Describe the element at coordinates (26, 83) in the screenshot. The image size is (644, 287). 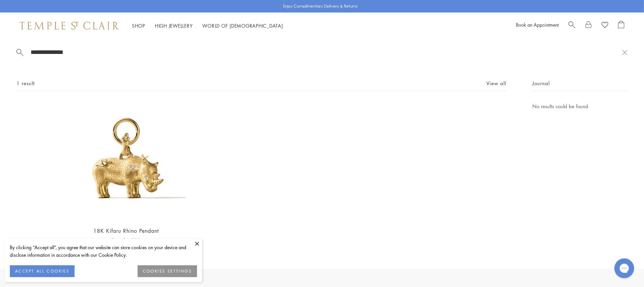
I see `span: 1 result` at that location.